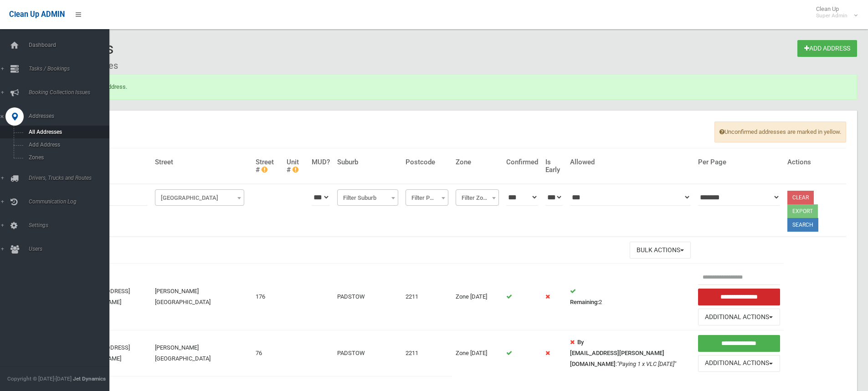 This screenshot has height=391, width=868. I want to click on a: Add Address, so click(827, 49).